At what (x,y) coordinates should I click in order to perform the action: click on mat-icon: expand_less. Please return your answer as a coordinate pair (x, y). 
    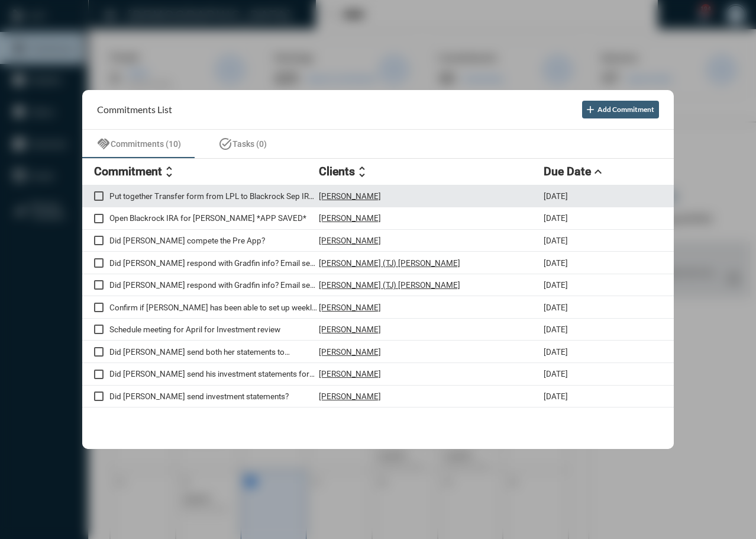
    Looking at the image, I should click on (598, 172).